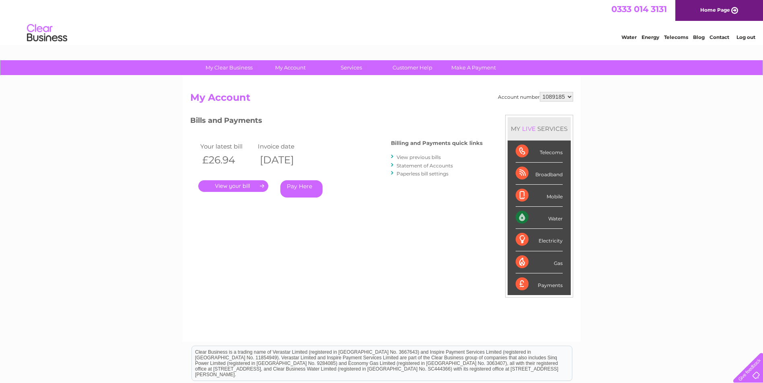  I want to click on a: Energy, so click(650, 37).